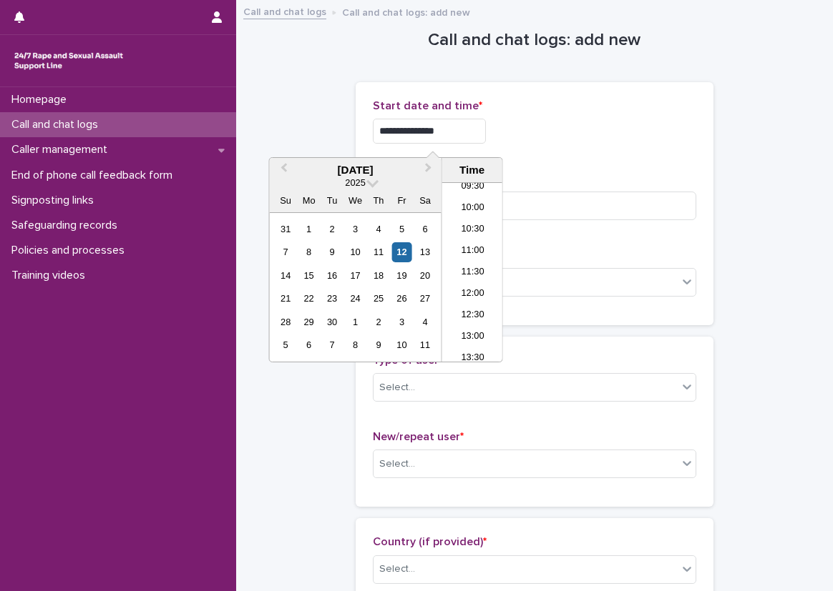 This screenshot has height=591, width=833. Describe the element at coordinates (332, 200) in the screenshot. I see `div: Tu` at that location.